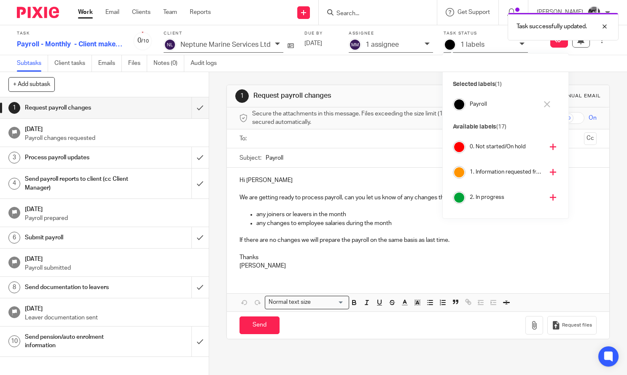 This screenshot has width=627, height=375. I want to click on img: IMG_7103.jpg, so click(594, 13).